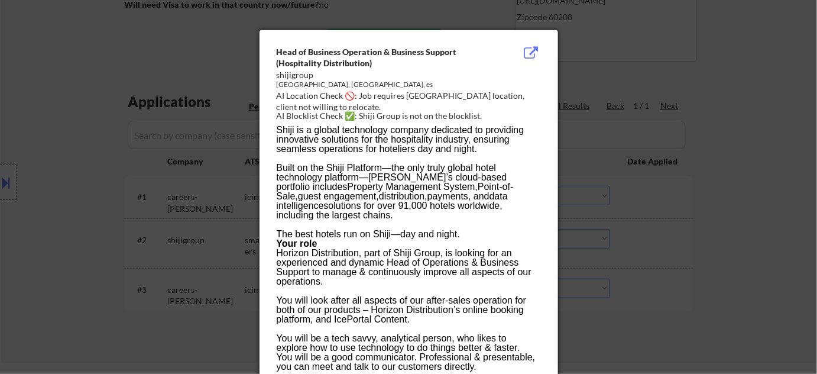 Image resolution: width=817 pixels, height=374 pixels. I want to click on p: You will be a good communicator. Professional & presentable, you can meet and talk to our custome..., so click(409, 362).